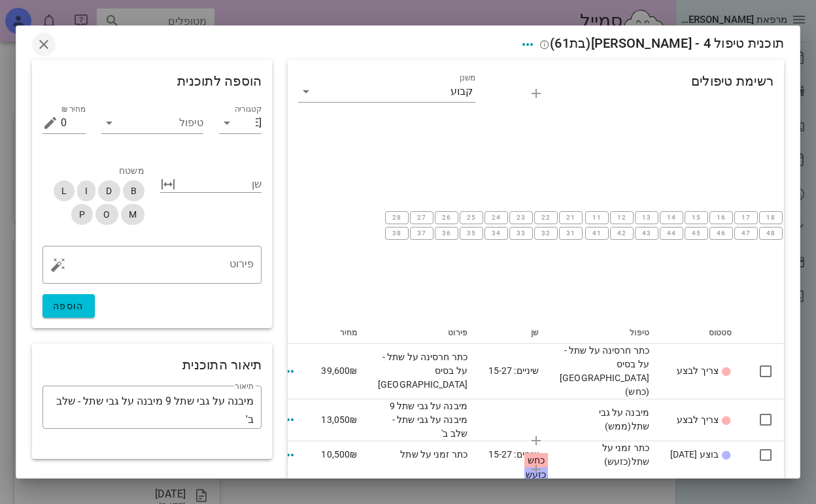 This screenshot has width=816, height=504. What do you see at coordinates (522, 233) in the screenshot?
I see `span: 33` at bounding box center [522, 233].